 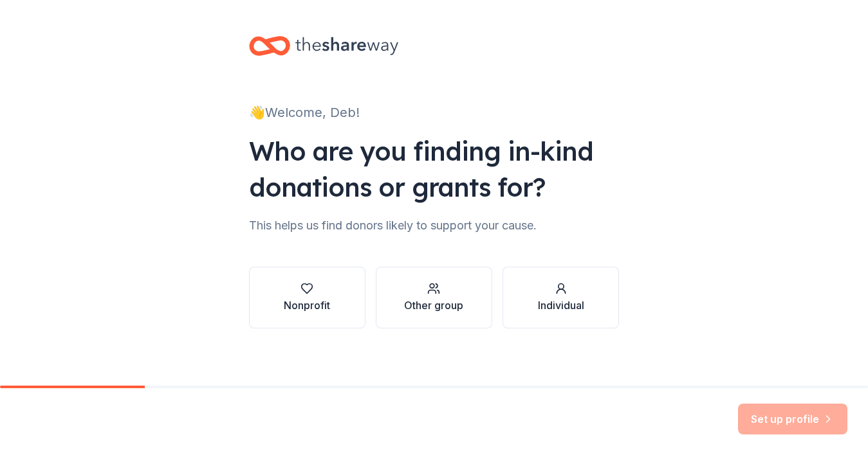 I want to click on div: Who are you finding in-kind donations or grants for?, so click(x=434, y=169).